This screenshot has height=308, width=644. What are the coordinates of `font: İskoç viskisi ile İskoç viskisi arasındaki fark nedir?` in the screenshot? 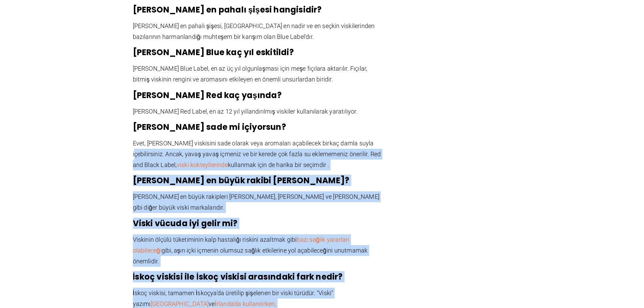 It's located at (238, 277).